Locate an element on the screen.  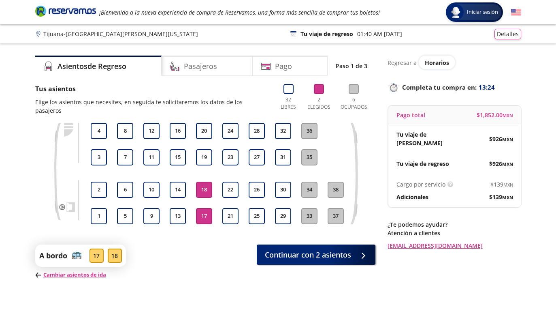
button: 19 is located at coordinates (204, 157).